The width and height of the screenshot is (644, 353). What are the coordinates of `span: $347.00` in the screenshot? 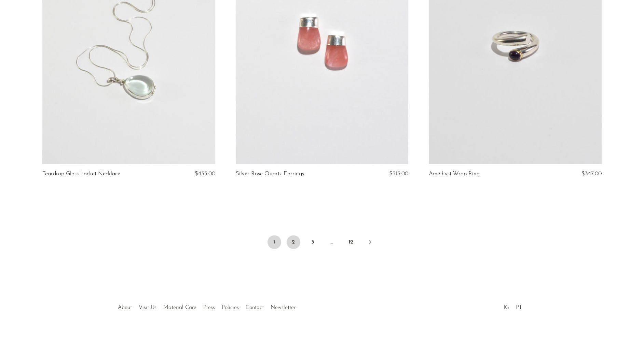 It's located at (591, 173).